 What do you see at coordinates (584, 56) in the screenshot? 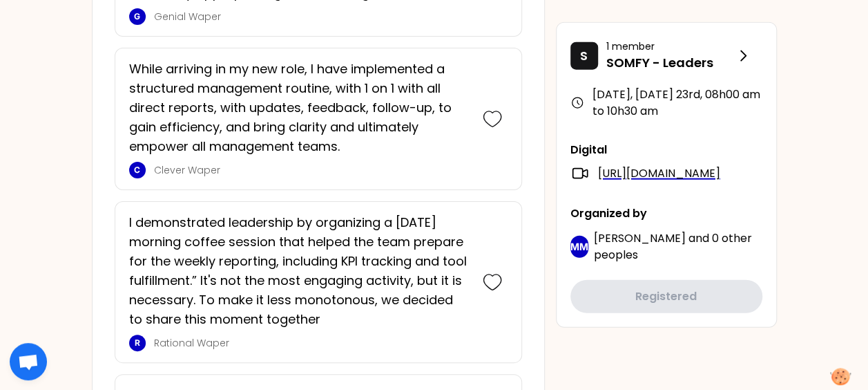
I see `p: S` at bounding box center [584, 56].